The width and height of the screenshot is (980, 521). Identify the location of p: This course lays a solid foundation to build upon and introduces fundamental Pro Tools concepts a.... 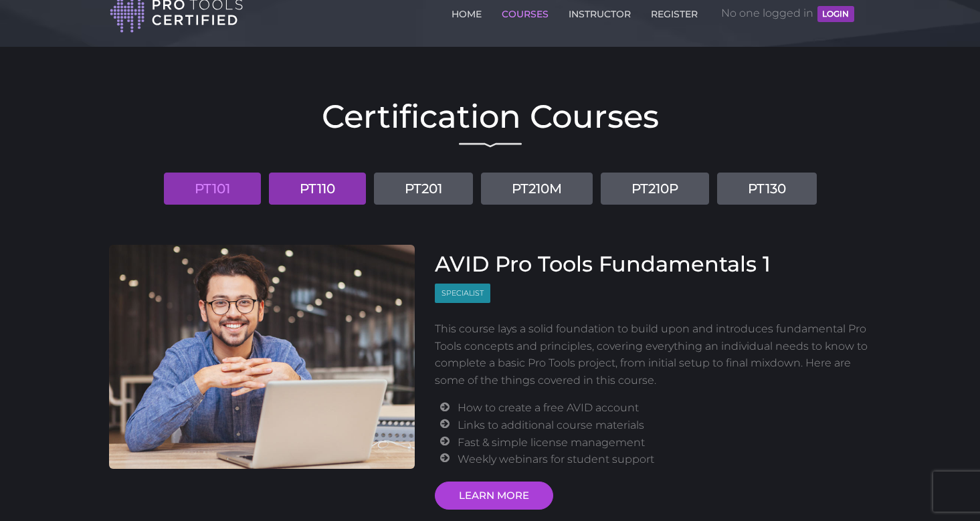
(653, 354).